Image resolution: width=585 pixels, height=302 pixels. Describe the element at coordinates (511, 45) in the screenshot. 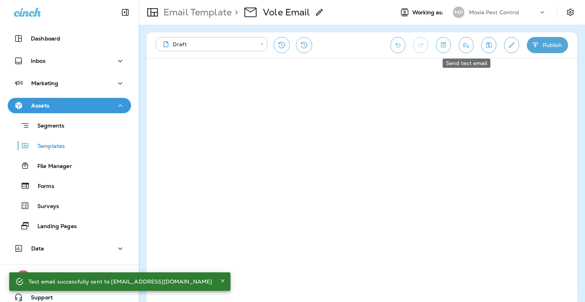

I see `button: Edit details` at that location.